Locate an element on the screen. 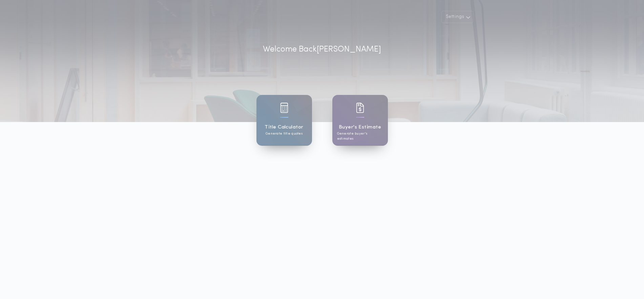 The height and width of the screenshot is (299, 644). h1: Title Calculator is located at coordinates (284, 127).